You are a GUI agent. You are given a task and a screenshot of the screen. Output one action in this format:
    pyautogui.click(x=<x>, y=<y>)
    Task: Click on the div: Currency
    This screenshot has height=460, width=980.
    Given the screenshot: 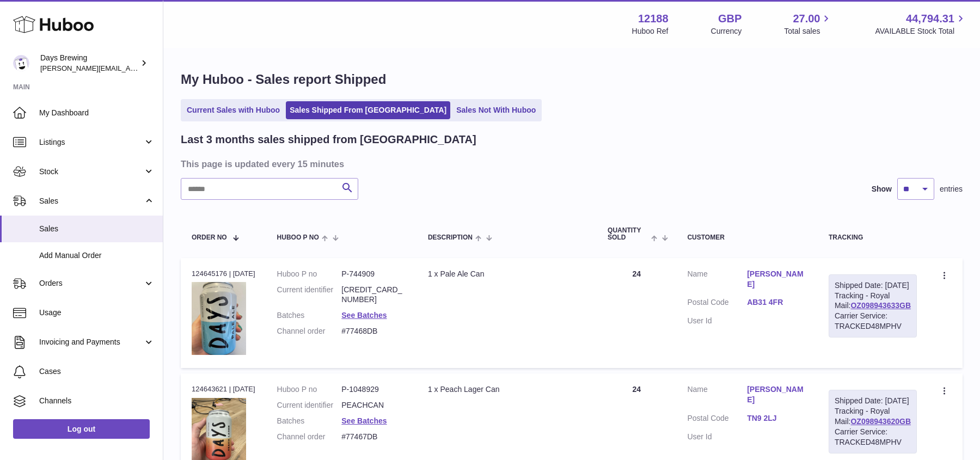 What is the action you would take?
    pyautogui.click(x=726, y=31)
    